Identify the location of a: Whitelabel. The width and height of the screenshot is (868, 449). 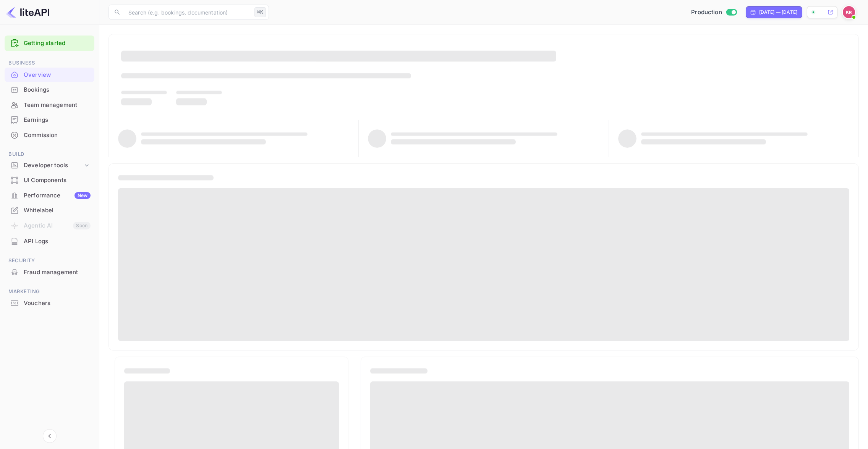
(49, 210).